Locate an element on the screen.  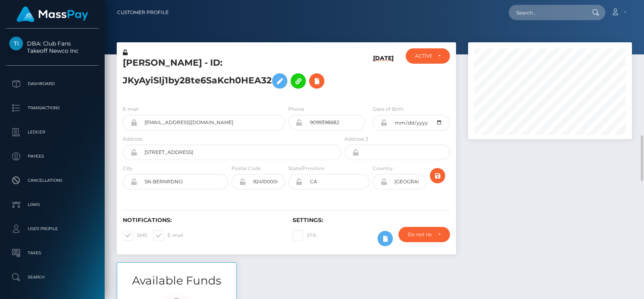
img: MassPay Logo is located at coordinates (52, 14).